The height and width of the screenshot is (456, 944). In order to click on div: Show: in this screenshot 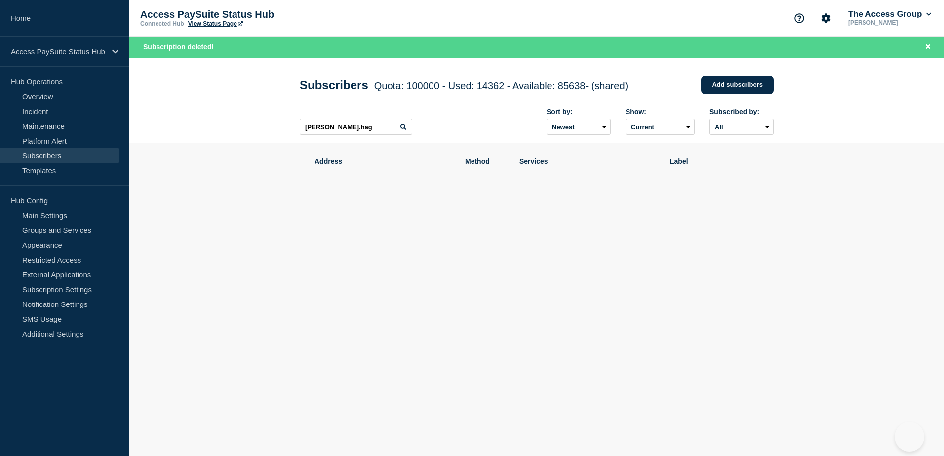, I will do `click(660, 112)`.